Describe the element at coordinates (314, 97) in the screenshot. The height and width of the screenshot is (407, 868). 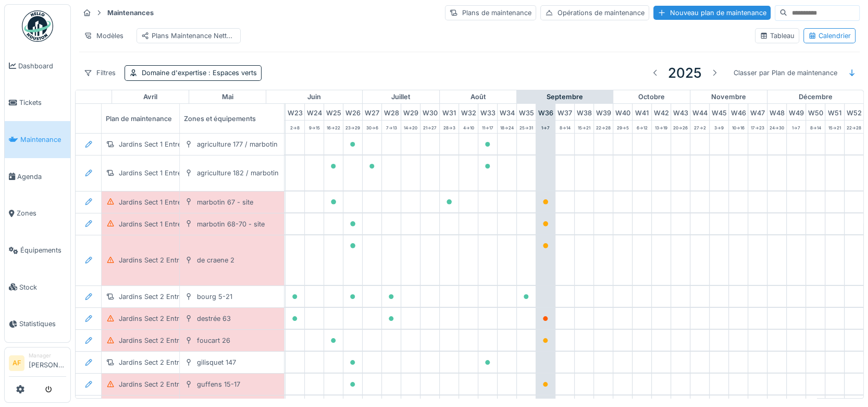
I see `div: juin` at that location.